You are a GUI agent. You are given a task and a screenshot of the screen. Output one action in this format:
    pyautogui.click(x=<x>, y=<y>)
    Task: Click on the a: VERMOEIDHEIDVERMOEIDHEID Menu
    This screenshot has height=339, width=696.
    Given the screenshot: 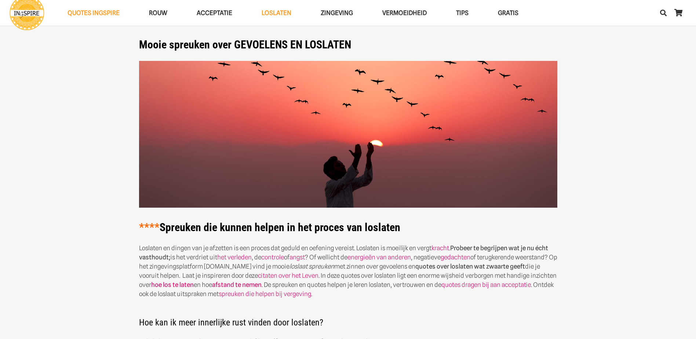 What is the action you would take?
    pyautogui.click(x=404, y=13)
    